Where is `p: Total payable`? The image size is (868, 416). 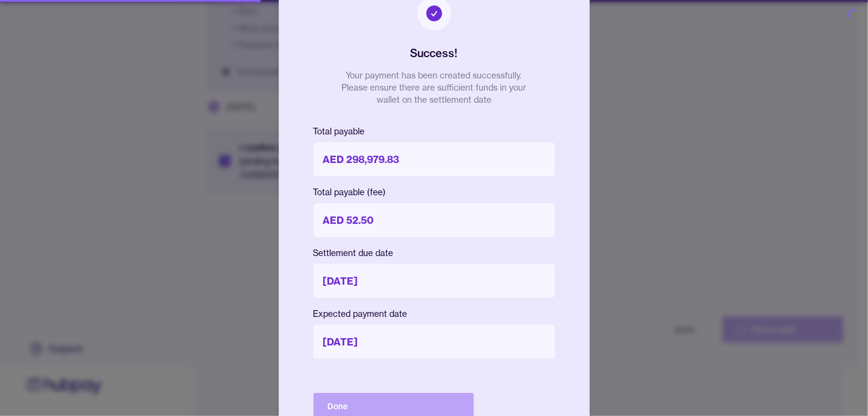
p: Total payable is located at coordinates (435, 131).